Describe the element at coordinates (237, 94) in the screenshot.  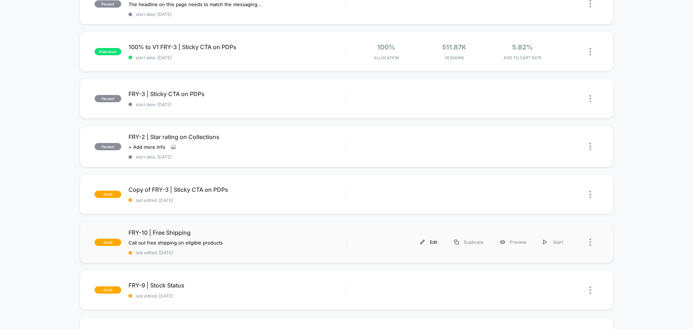
I see `span: FRY-3 | Sticky CTA on PDPs` at that location.